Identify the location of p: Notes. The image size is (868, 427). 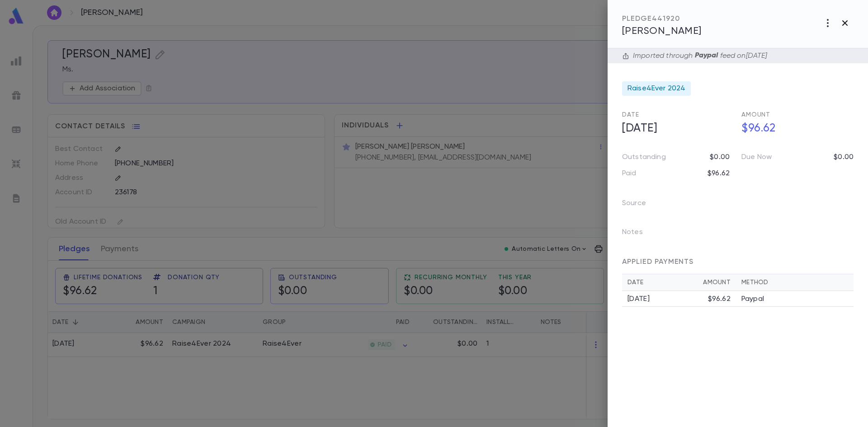
(639, 234).